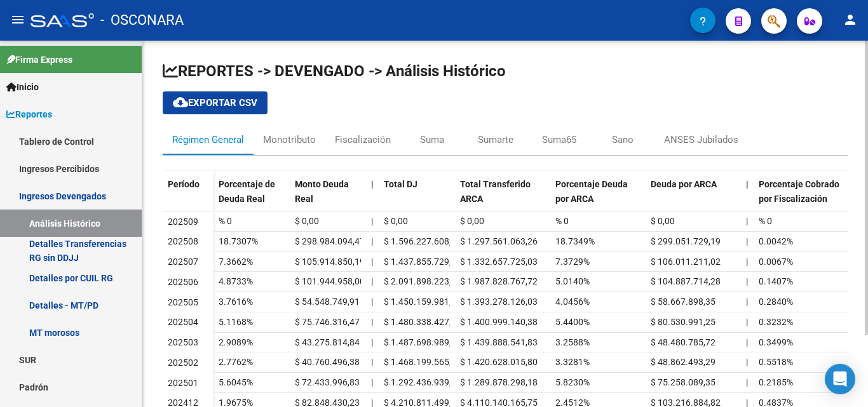  What do you see at coordinates (573, 382) in the screenshot?
I see `span: 5.8230%` at bounding box center [573, 382].